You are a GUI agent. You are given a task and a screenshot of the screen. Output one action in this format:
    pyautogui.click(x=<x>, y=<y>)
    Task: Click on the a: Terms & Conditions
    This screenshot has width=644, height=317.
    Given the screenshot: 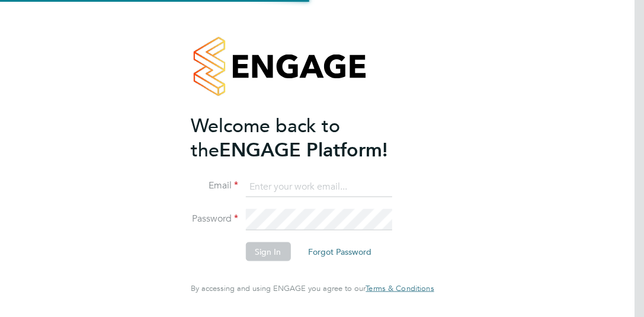 What is the action you would take?
    pyautogui.click(x=399, y=289)
    